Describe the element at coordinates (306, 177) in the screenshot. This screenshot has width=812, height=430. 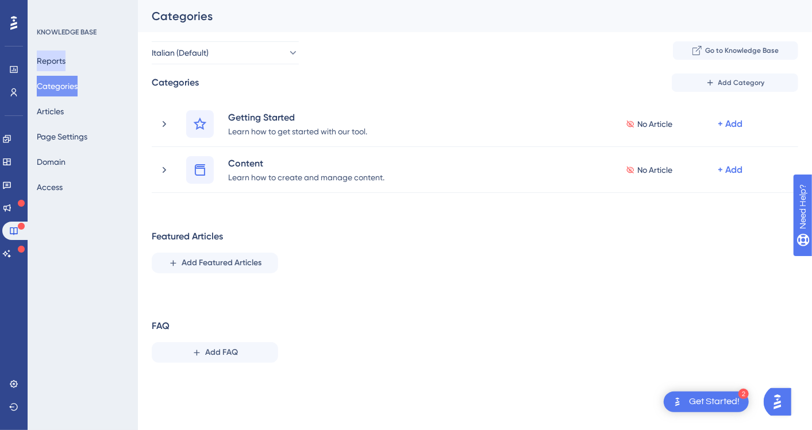
I see `div: Learn how to create and manage content.` at that location.